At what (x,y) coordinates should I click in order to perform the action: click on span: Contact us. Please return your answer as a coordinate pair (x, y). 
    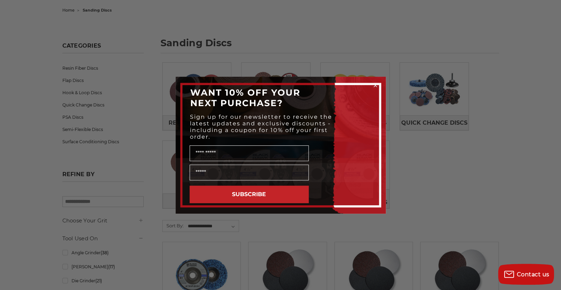
    Looking at the image, I should click on (533, 274).